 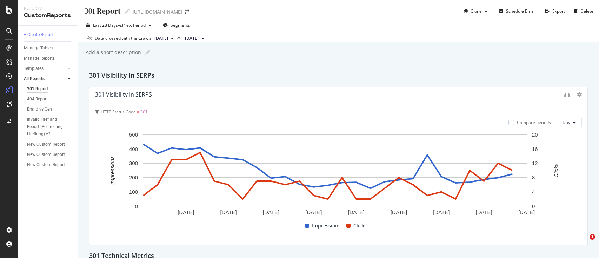 What do you see at coordinates (48, 48) in the screenshot?
I see `a: Manage Tables` at bounding box center [48, 48].